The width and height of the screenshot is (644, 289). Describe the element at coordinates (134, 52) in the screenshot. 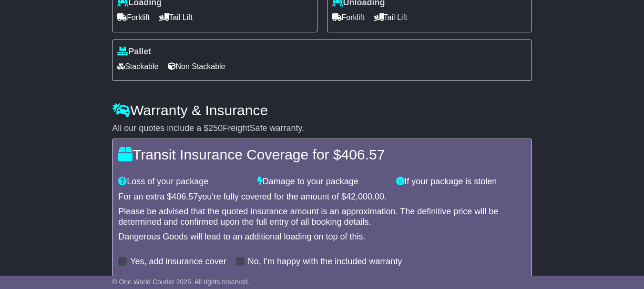

I see `label: Pallet` at that location.